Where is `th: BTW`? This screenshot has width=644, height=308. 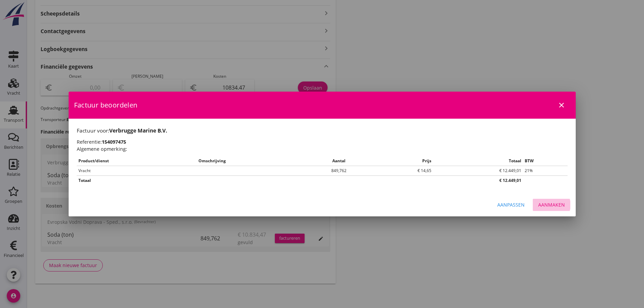 th: BTW is located at coordinates (545, 161).